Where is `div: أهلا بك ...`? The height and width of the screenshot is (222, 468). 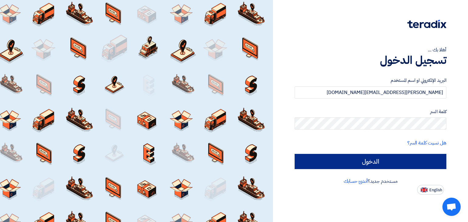 div: أهلا بك ... is located at coordinates (370, 50).